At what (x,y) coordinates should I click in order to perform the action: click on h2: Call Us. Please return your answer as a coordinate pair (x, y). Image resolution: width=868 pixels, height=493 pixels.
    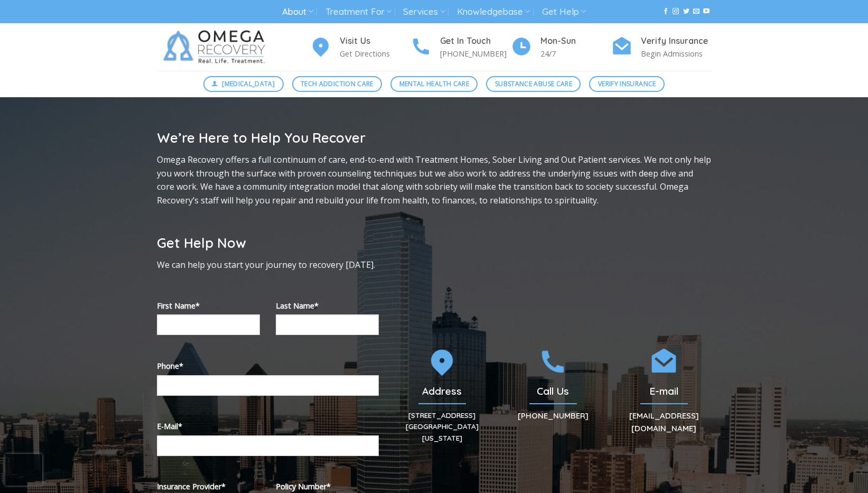
    Looking at the image, I should click on (553, 391).